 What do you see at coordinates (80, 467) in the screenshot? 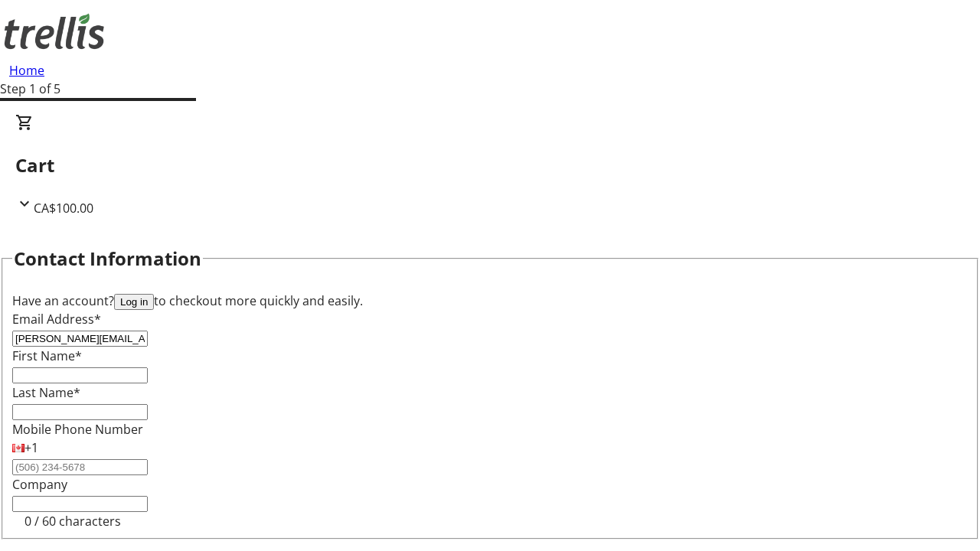
I see `input: (506) 234-5678` at bounding box center [80, 467].